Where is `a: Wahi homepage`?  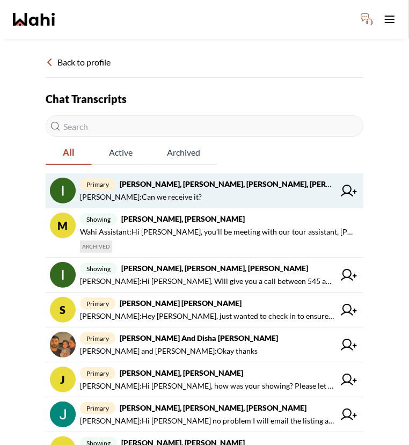
a: Wahi homepage is located at coordinates (34, 19).